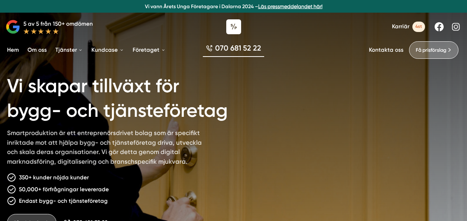 The image size is (467, 221). Describe the element at coordinates (64, 189) in the screenshot. I see `p: 50,000+ förfrågningar levererade` at that location.